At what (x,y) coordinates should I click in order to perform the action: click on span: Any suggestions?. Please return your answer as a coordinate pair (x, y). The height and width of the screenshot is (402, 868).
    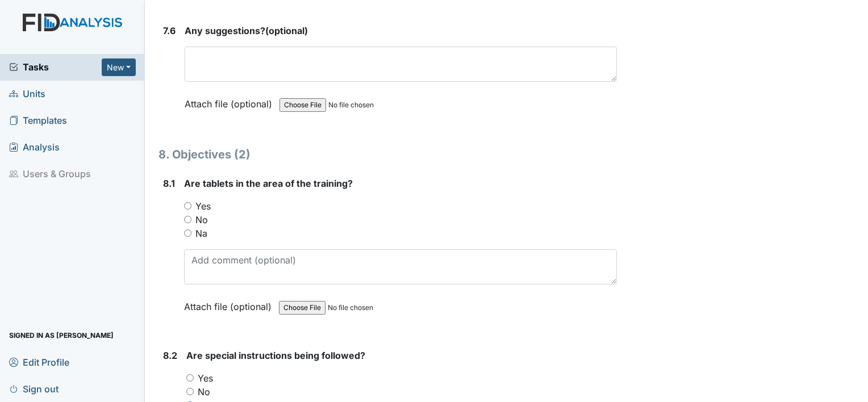
    Looking at the image, I should click on (225, 30).